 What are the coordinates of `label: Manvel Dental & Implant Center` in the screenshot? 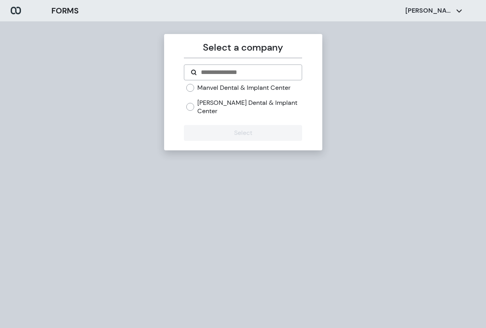 It's located at (244, 88).